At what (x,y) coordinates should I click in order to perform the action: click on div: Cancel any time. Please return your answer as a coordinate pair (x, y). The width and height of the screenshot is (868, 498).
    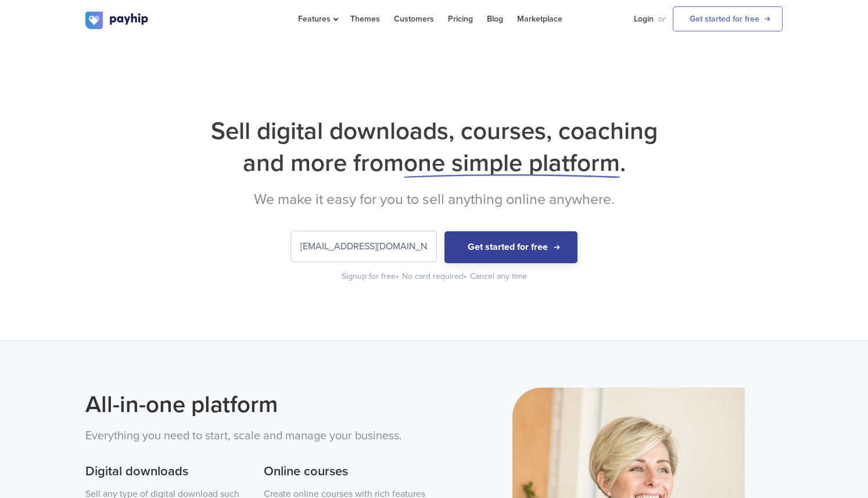
    Looking at the image, I should click on (499, 276).